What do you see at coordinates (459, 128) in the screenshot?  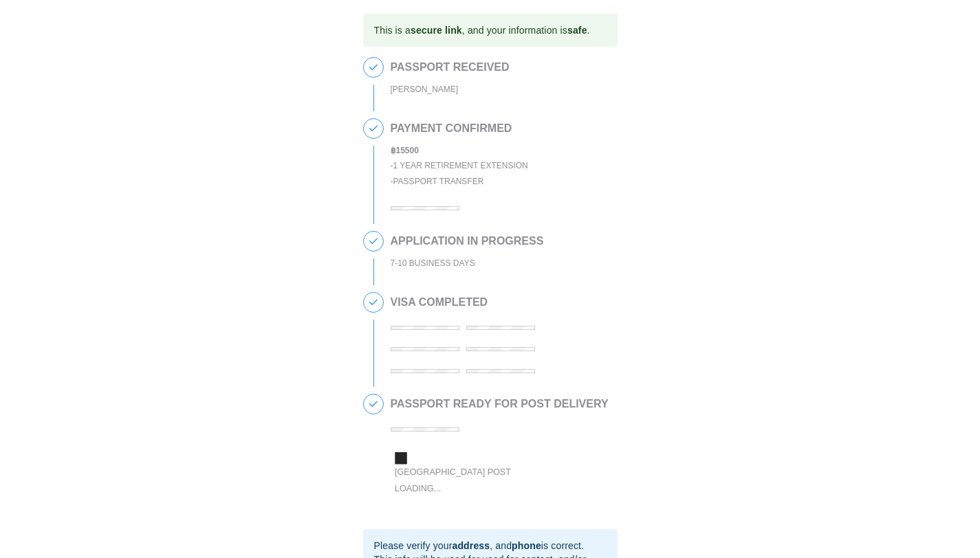 I see `h2: PAYMENT CONFIRMED` at bounding box center [459, 128].